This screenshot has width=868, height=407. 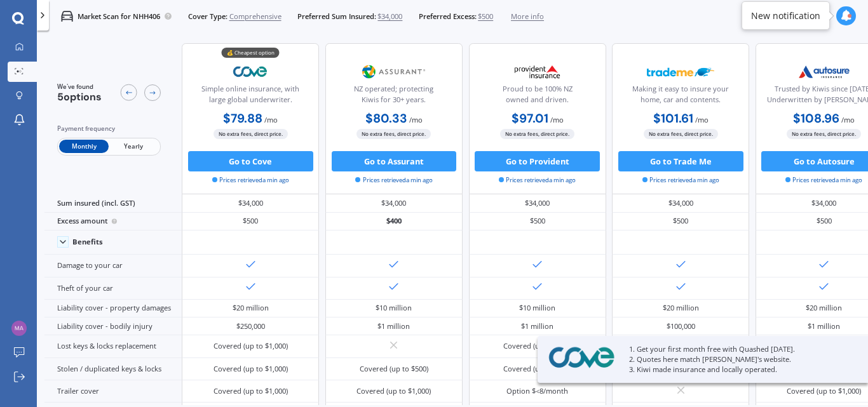 I want to click on div: Trailer cover, so click(x=114, y=391).